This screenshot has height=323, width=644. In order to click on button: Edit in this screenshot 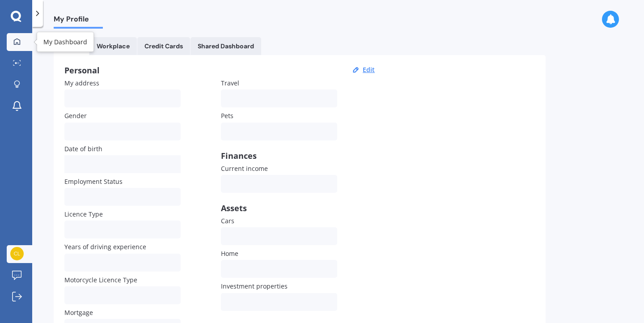, I will do `click(369, 70)`.